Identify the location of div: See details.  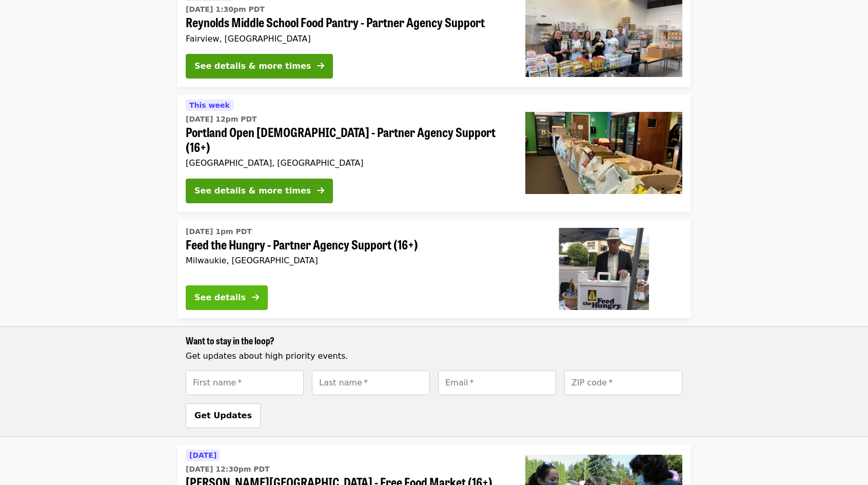
(220, 298).